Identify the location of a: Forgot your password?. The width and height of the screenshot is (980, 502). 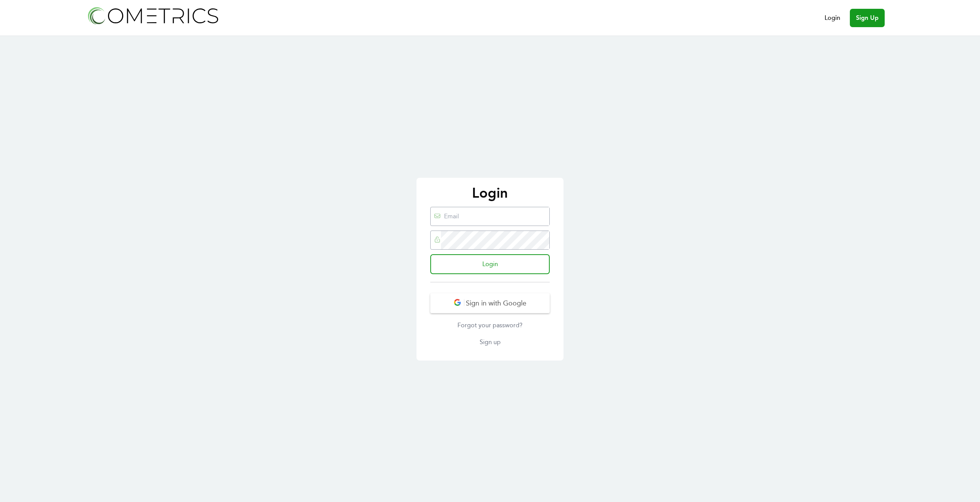
(490, 326).